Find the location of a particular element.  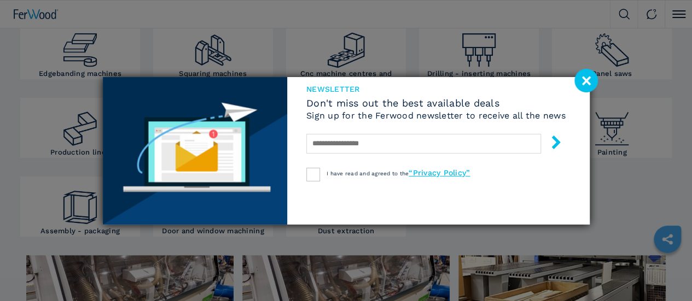

span: Don't miss out the best available deals is located at coordinates (436, 103).